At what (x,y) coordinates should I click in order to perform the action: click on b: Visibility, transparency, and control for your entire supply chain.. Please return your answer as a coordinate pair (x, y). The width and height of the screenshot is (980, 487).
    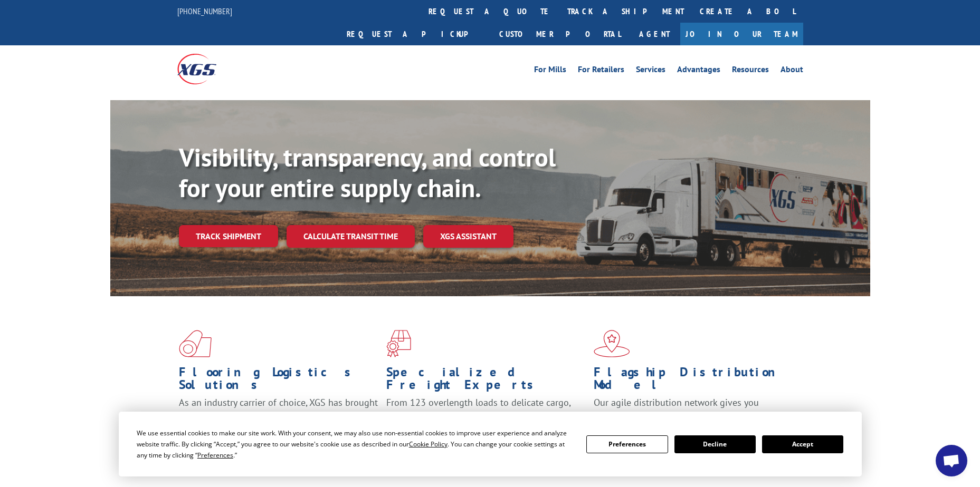
    Looking at the image, I should click on (367, 172).